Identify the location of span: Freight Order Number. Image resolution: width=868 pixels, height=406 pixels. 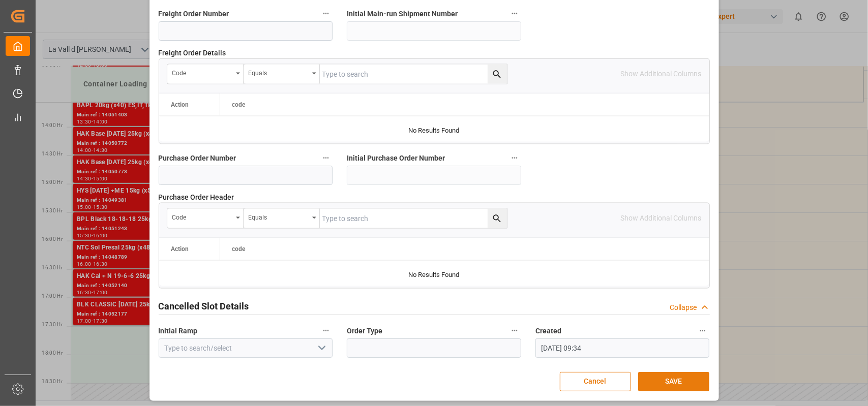
(193, 13).